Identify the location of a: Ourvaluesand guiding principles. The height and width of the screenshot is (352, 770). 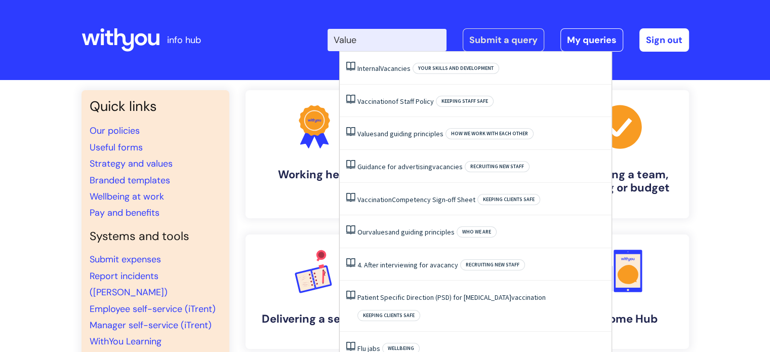
(406, 232).